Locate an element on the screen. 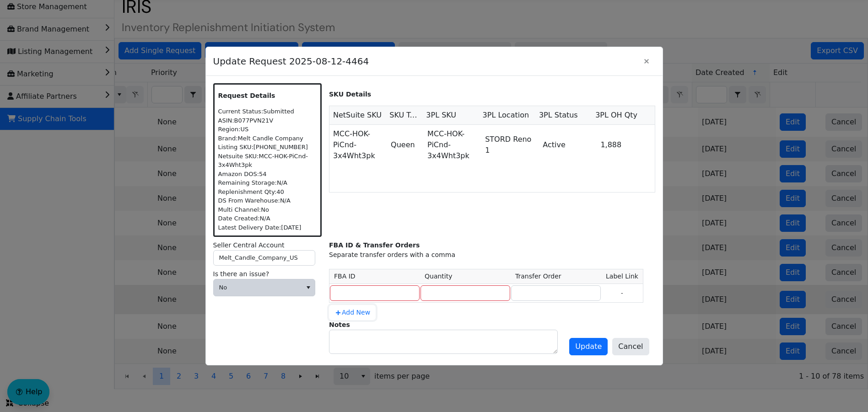  label: Is there an issue? is located at coordinates (267, 274).